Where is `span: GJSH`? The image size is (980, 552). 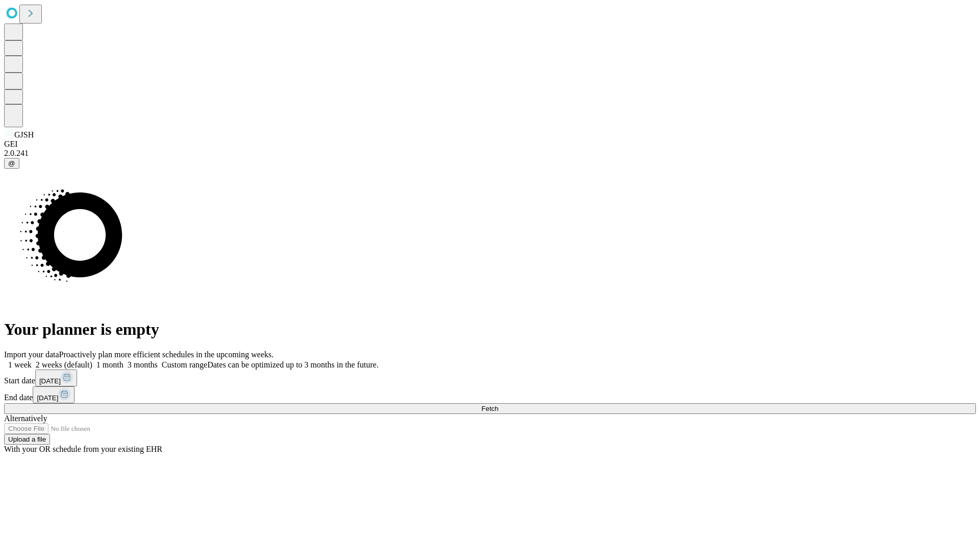 span: GJSH is located at coordinates (24, 134).